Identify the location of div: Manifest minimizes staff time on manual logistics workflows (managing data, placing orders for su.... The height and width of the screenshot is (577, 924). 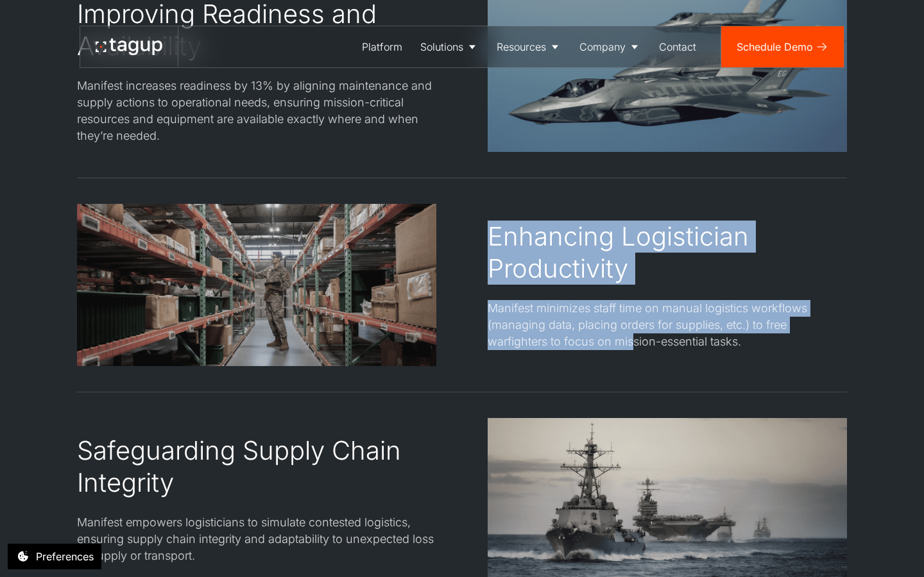
(667, 325).